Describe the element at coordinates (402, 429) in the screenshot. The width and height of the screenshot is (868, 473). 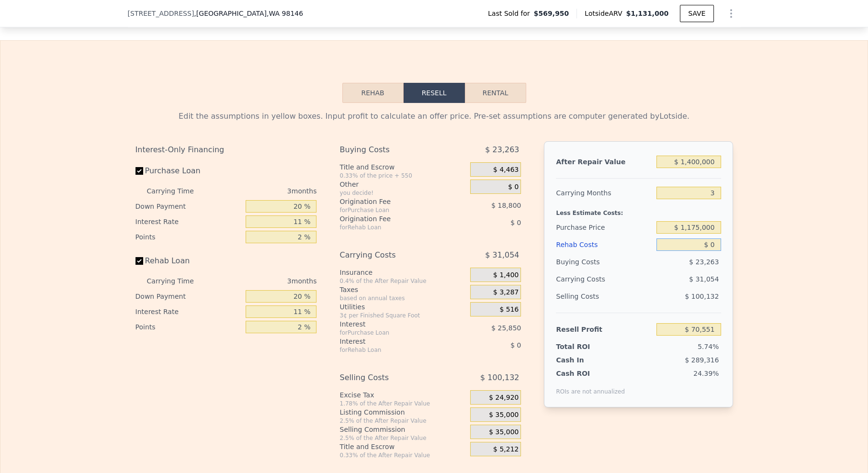
I see `div: Selling Commission` at that location.